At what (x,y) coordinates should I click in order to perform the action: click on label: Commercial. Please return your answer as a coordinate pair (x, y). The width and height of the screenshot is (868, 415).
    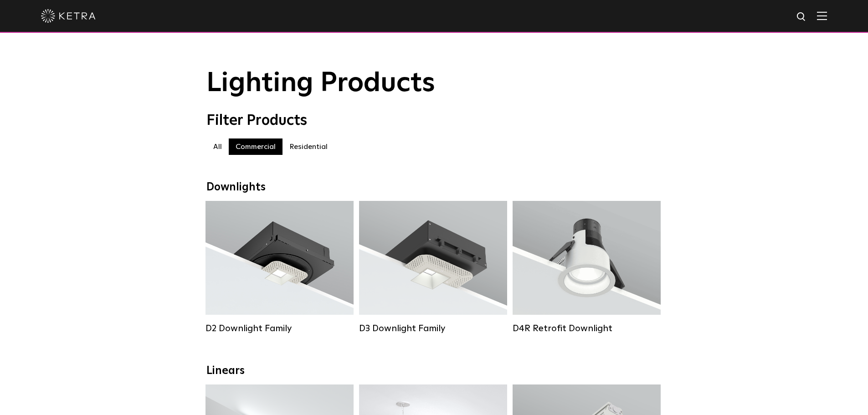
    Looking at the image, I should click on (256, 147).